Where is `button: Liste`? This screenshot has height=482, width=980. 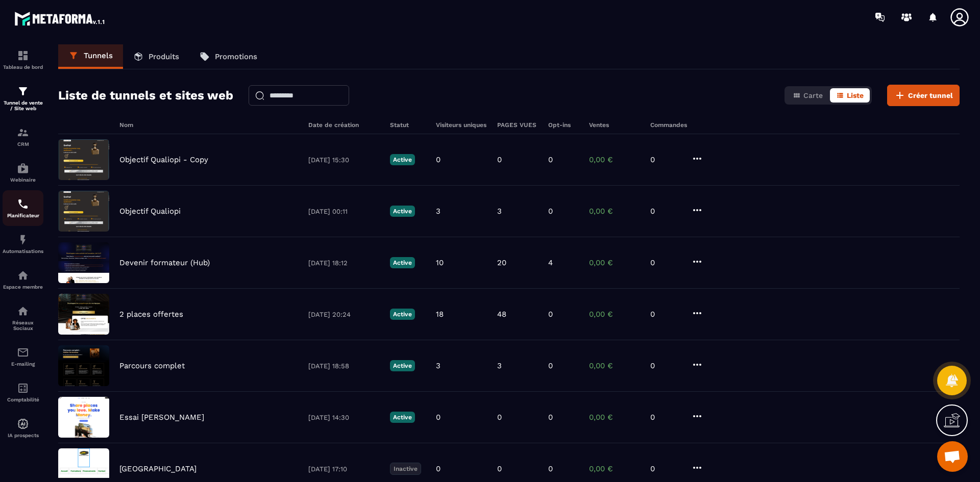 button: Liste is located at coordinates (849, 96).